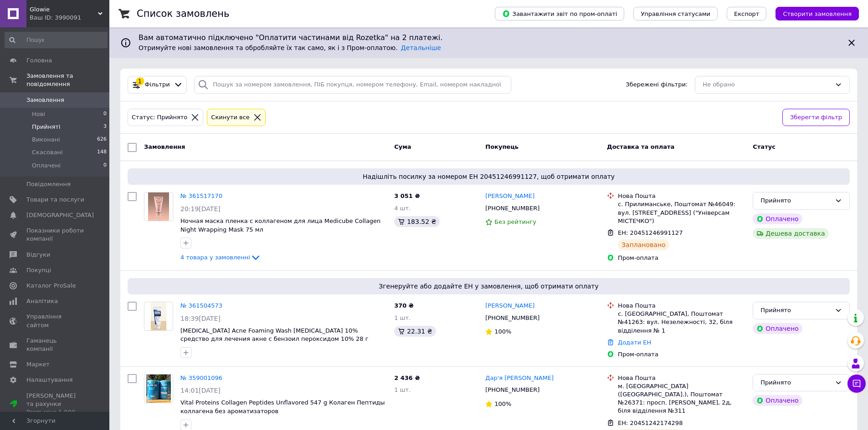 The image size is (868, 430). Describe the element at coordinates (38, 255) in the screenshot. I see `span: Відгуки` at that location.